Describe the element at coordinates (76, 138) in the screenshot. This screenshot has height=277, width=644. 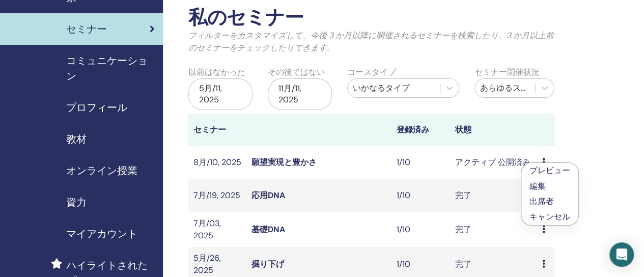
I see `span: 教材` at that location.